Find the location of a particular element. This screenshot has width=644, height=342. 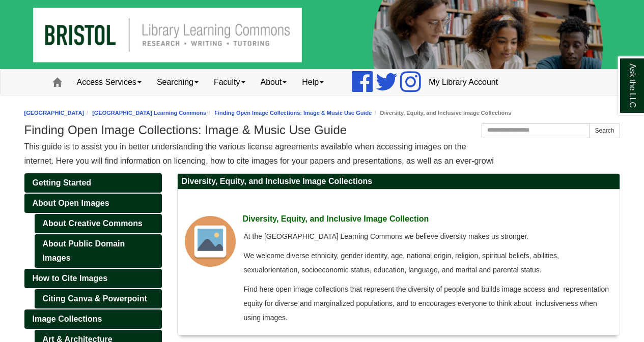

span: Image Collections is located at coordinates (67, 319).